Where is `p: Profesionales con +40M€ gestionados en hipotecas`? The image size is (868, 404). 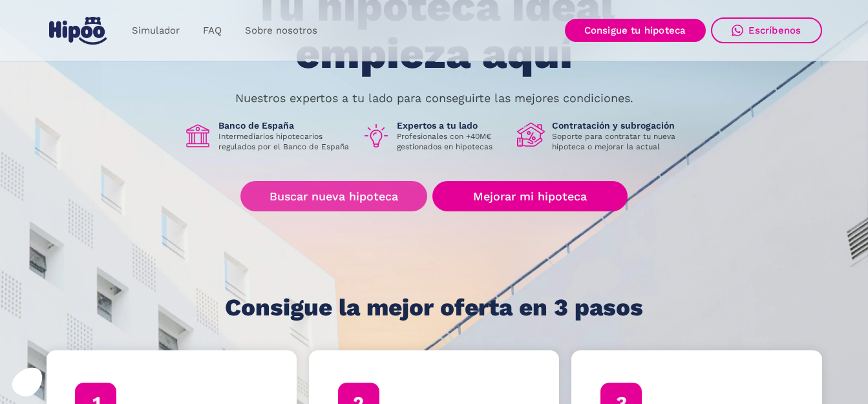 p: Profesionales con +40M€ gestionados en hipotecas is located at coordinates (452, 142).